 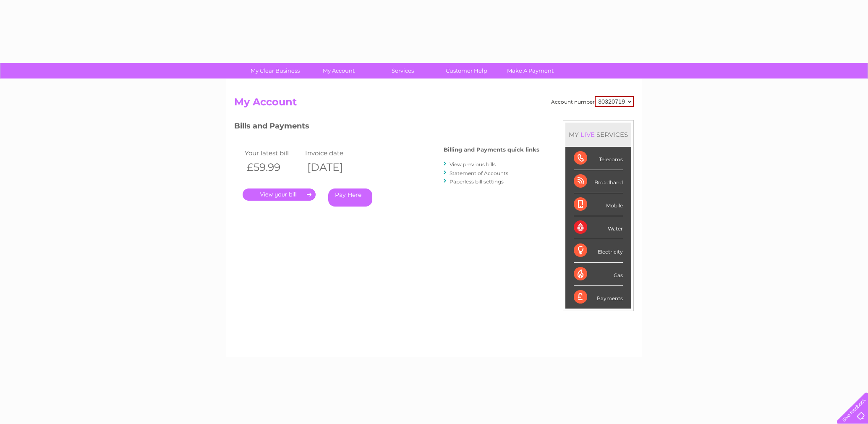 I want to click on div: Mobile, so click(x=598, y=205).